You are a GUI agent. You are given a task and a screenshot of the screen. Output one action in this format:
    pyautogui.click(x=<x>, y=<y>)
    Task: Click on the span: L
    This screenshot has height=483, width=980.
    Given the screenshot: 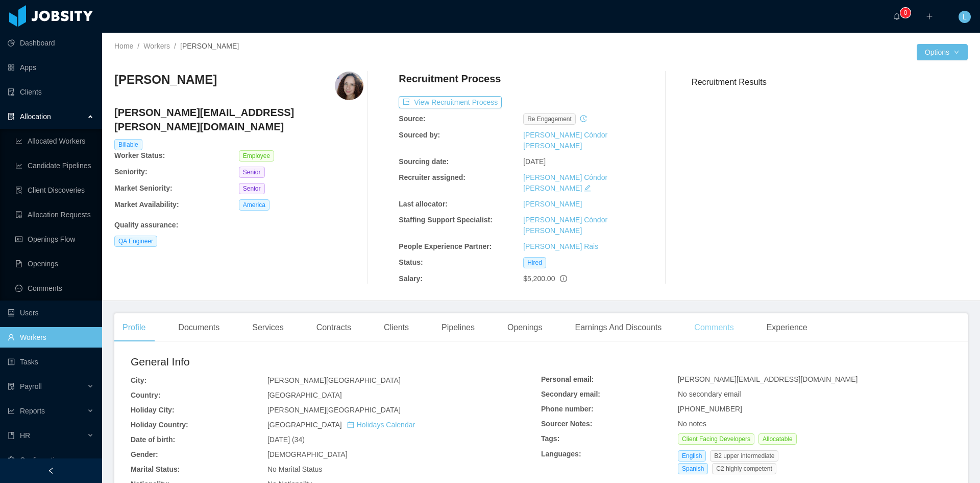 What is the action you would take?
    pyautogui.click(x=965, y=16)
    